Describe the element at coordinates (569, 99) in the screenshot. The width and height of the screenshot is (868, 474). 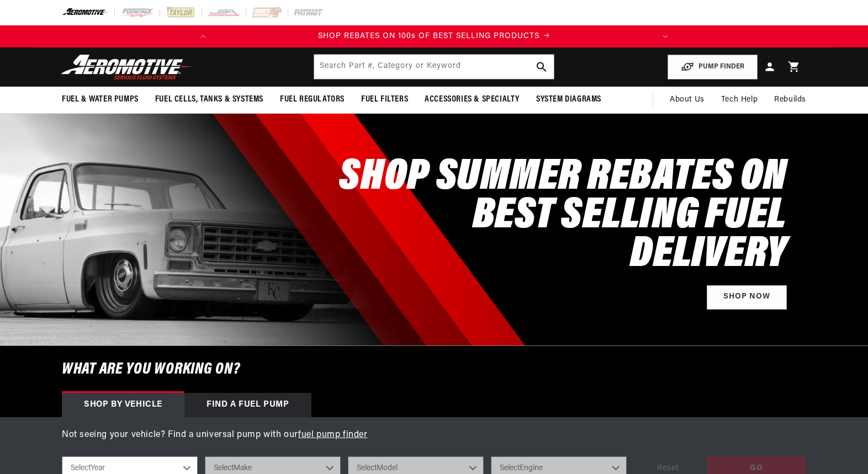
I see `span: System Diagrams` at that location.